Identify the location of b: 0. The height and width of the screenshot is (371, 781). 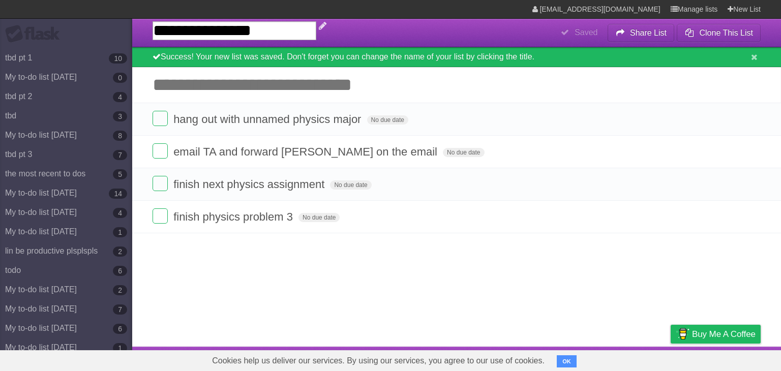
(120, 78).